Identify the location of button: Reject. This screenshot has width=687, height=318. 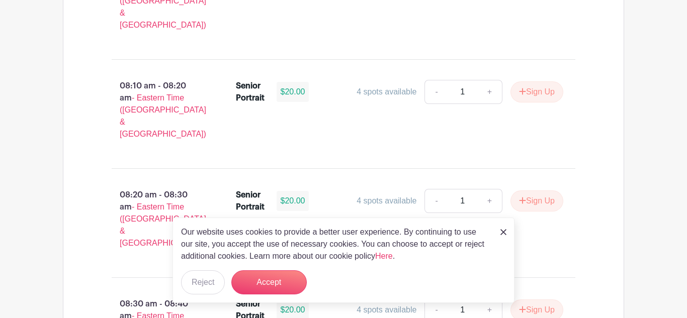
(203, 283).